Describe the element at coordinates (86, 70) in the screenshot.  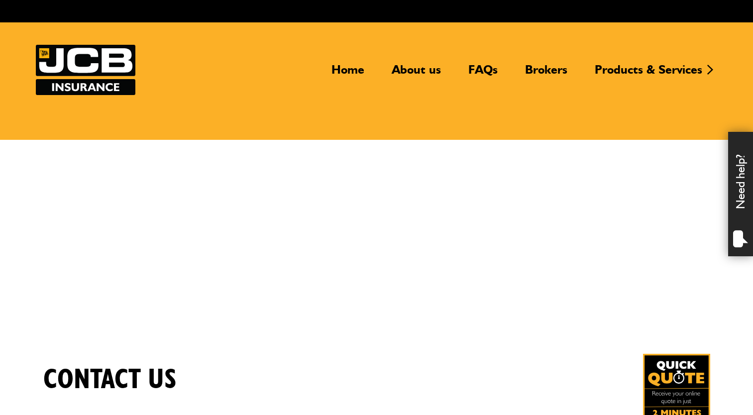
I see `img: JCB Insurance Services logo` at that location.